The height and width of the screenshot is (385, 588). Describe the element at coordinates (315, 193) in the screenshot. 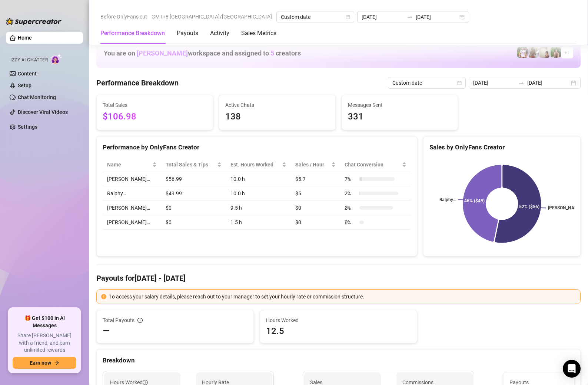

I see `td: $5` at that location.